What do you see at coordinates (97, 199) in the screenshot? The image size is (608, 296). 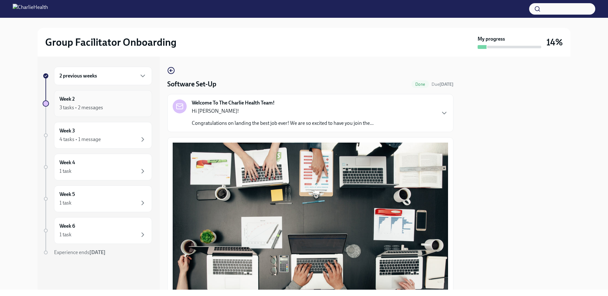 I see `a: Week 51 task` at bounding box center [97, 199].